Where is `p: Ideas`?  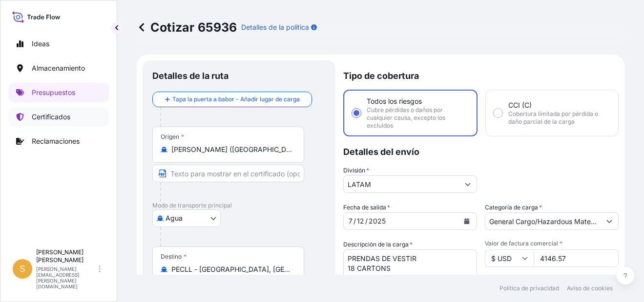 p: Ideas is located at coordinates (40, 44).